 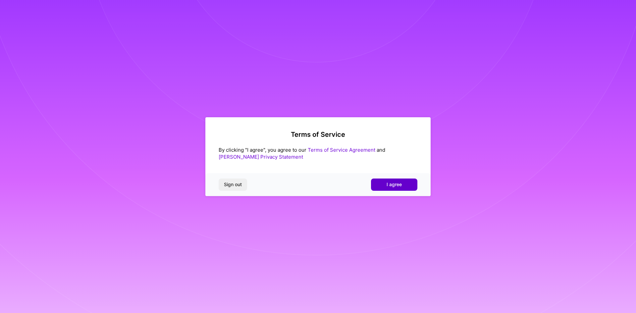 What do you see at coordinates (233, 184) in the screenshot?
I see `button: Sign out` at bounding box center [233, 184].